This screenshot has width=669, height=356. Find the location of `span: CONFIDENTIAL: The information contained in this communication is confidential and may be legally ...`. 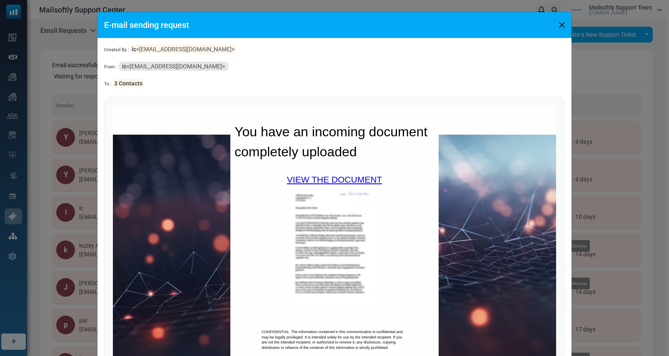

span: CONFIDENTIAL: The information contained in this communication is confidential and may be legally ... is located at coordinates (332, 339).